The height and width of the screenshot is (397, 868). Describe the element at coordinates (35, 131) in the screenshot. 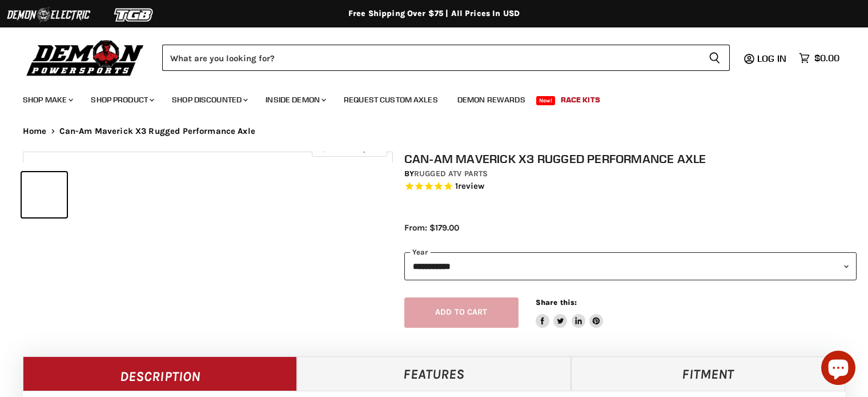

I see `a: Home` at that location.